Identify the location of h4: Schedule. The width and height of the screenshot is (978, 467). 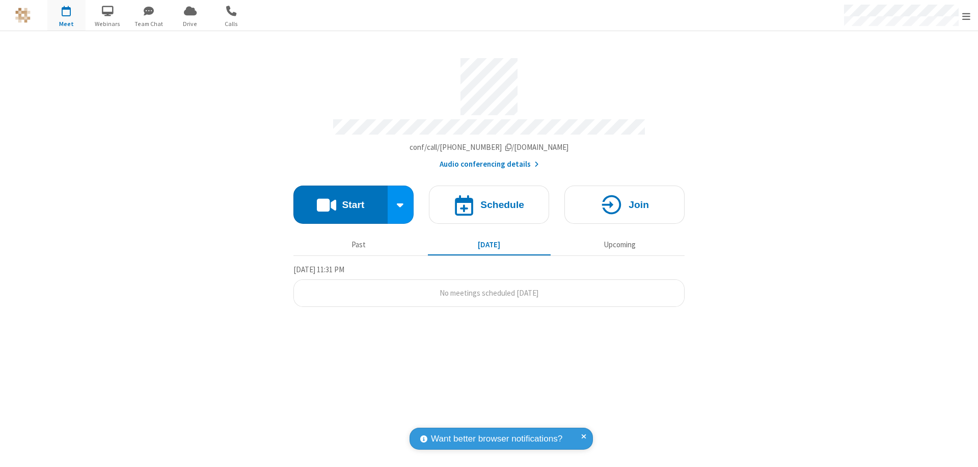
(502, 204).